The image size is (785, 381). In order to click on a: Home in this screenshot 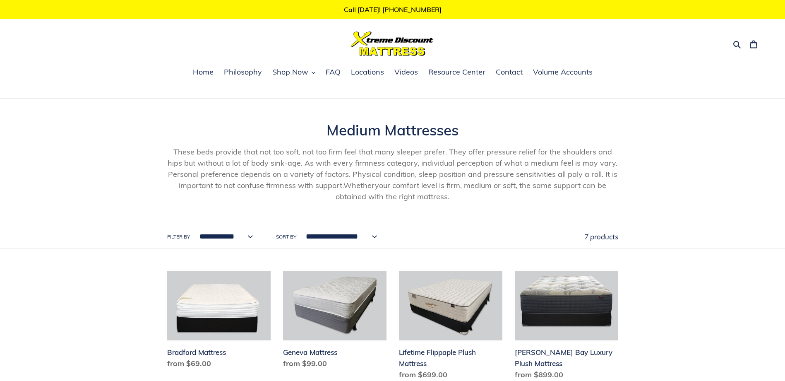, I will do `click(203, 72)`.